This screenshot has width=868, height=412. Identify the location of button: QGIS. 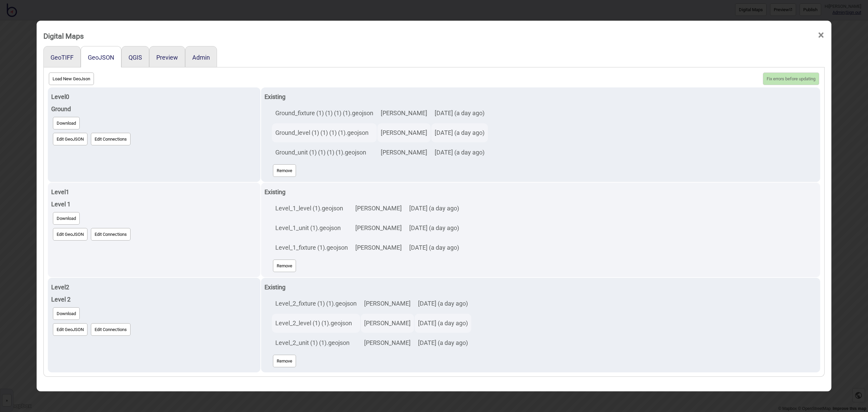
(135, 57).